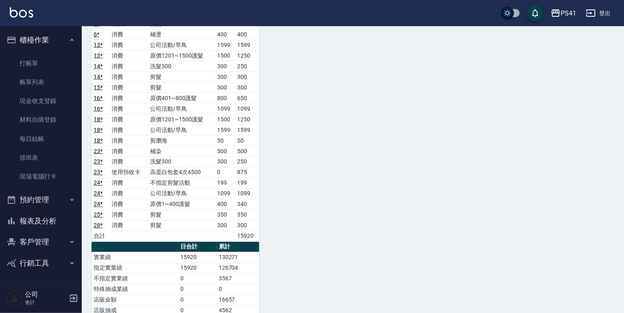 Image resolution: width=624 pixels, height=313 pixels. What do you see at coordinates (238, 300) in the screenshot?
I see `td: 16657` at bounding box center [238, 300].